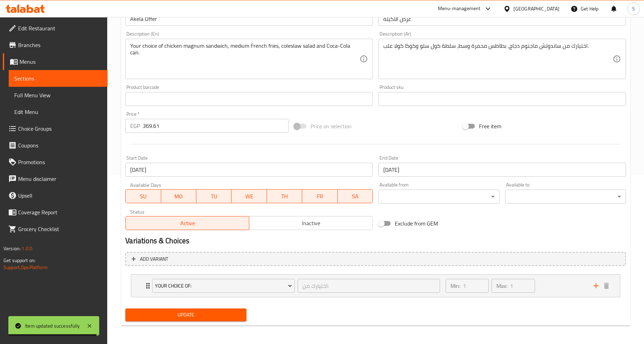 This screenshot has width=644, height=344. I want to click on span: Price on selection, so click(331, 126).